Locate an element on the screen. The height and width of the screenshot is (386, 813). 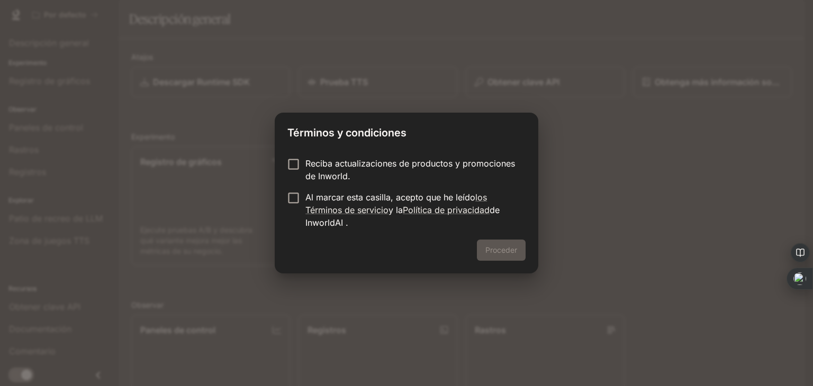
font: y la is located at coordinates (395, 210).